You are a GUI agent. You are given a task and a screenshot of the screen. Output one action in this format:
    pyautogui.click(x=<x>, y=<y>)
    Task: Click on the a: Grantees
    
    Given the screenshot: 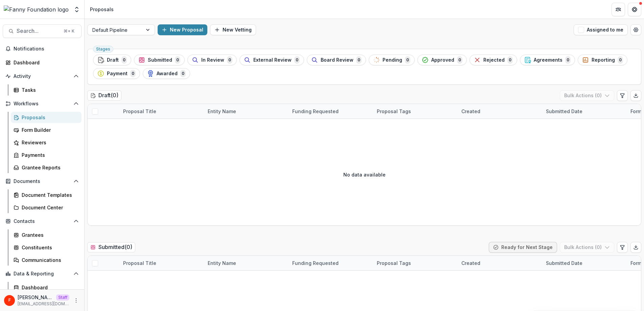 What is the action you would take?
    pyautogui.click(x=46, y=234)
    